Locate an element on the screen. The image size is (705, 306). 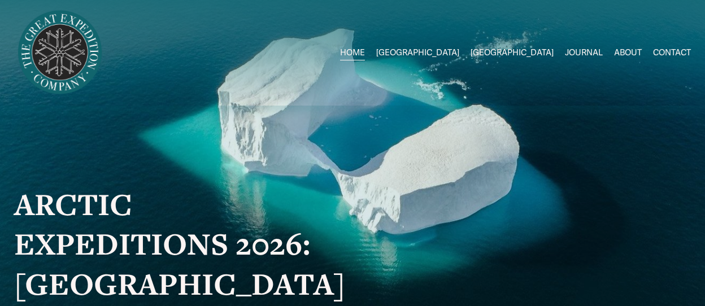
a: JOURNAL is located at coordinates (584, 53).